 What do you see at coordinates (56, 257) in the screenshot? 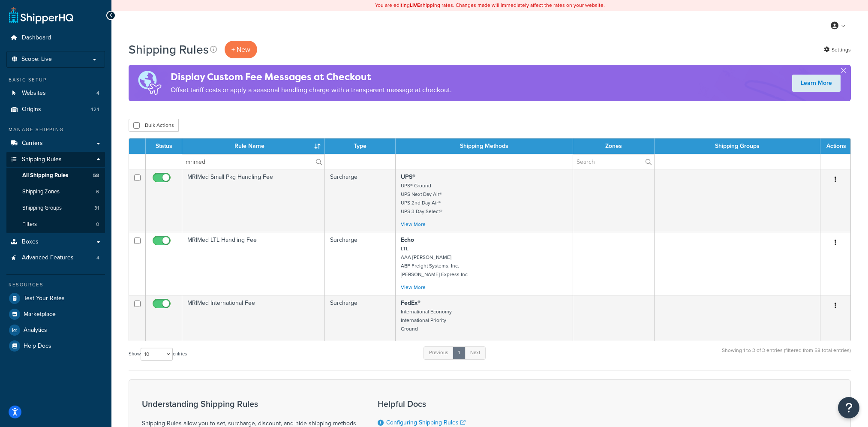
I see `li: Advanced Features` at bounding box center [56, 257].